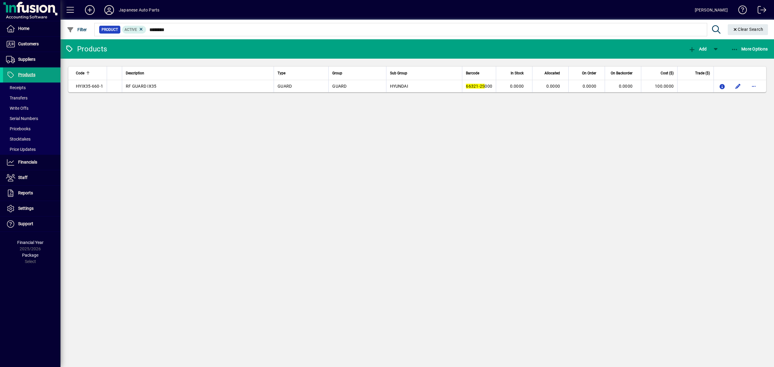 The height and width of the screenshot is (367, 774). I want to click on span: Code, so click(80, 73).